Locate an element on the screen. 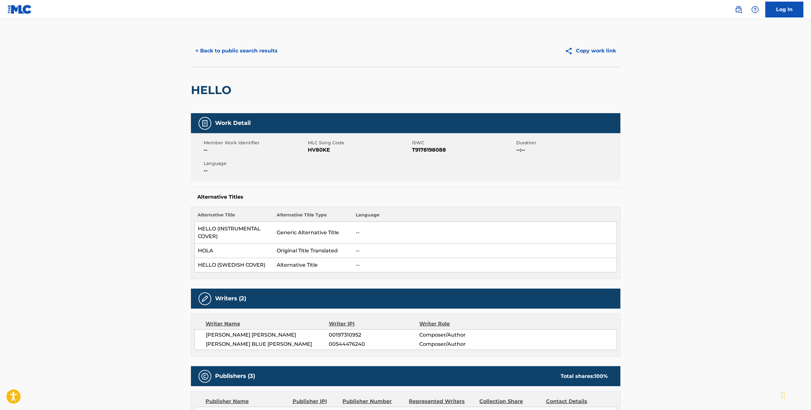 The image size is (811, 410). div: Publisher IPI is located at coordinates (315, 401).